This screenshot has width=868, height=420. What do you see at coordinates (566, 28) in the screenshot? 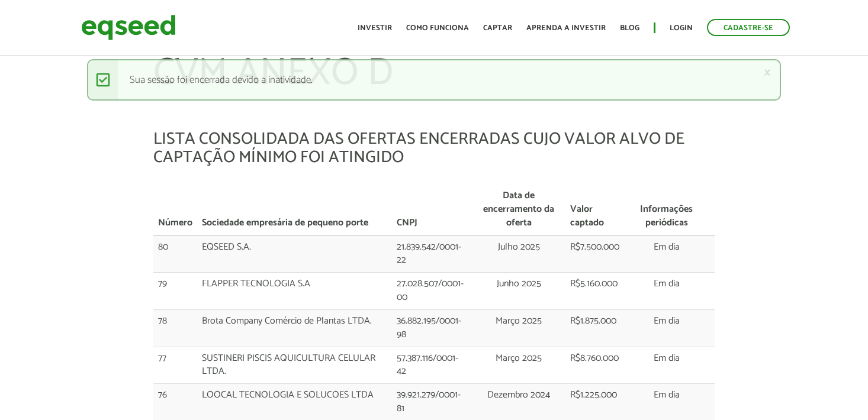
I see `a: Aprenda a investir` at bounding box center [566, 28].